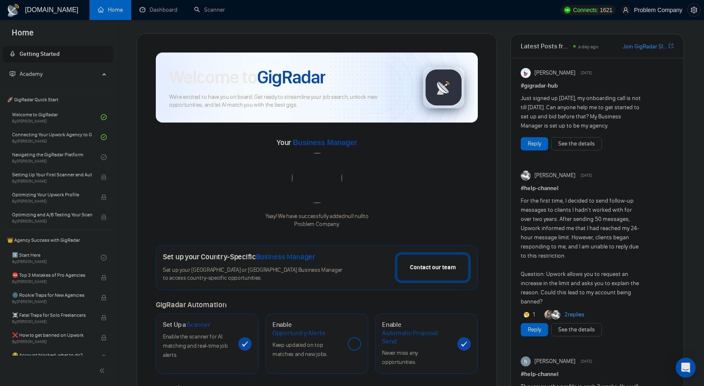 This screenshot has height=386, width=704. I want to click on h1: Set up your Country-Specific, so click(239, 257).